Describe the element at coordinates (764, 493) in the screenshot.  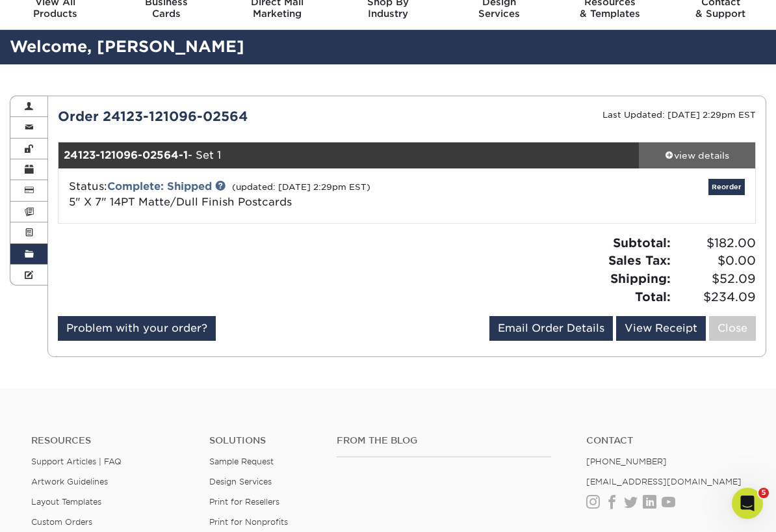
I see `span: 5` at that location.